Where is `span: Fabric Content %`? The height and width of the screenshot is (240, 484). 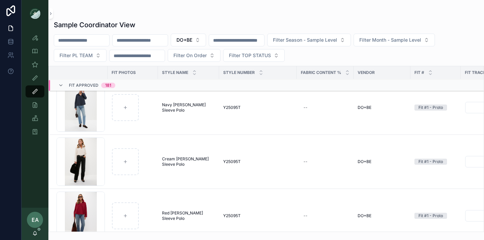 span: Fabric Content % is located at coordinates (321, 73).